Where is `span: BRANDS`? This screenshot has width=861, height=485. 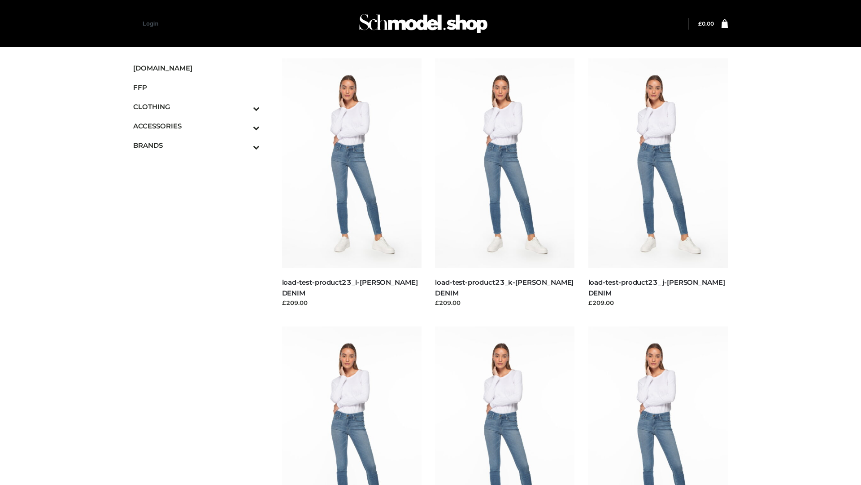 span: BRANDS is located at coordinates (196, 145).